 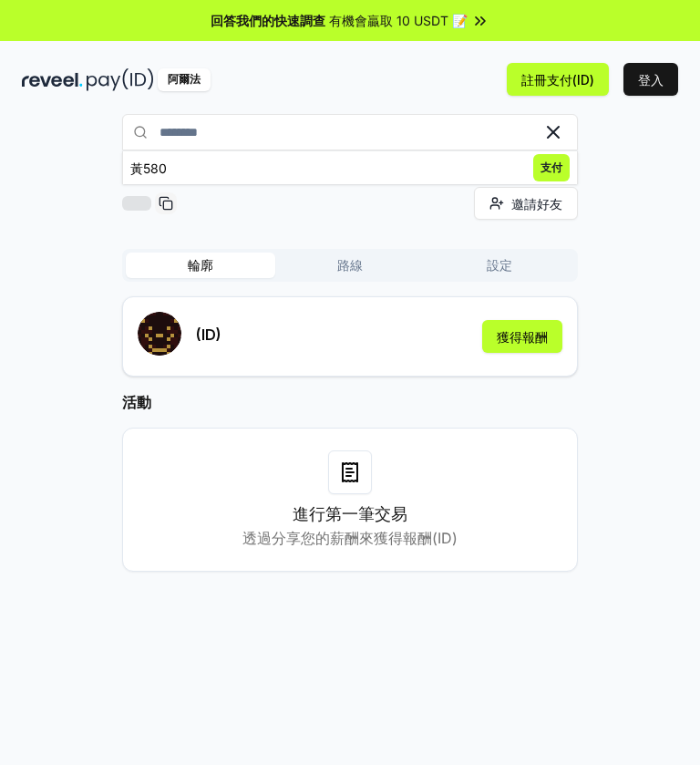 I want to click on span: 支付, so click(x=552, y=168).